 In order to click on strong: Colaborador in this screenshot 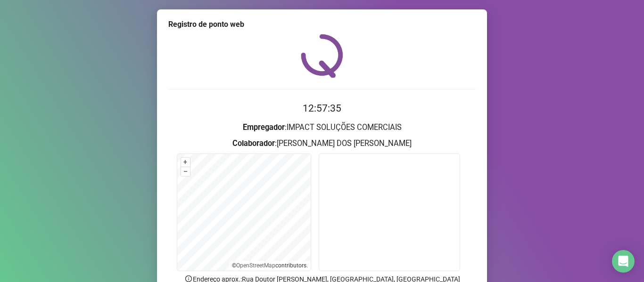, I will do `click(254, 143)`.